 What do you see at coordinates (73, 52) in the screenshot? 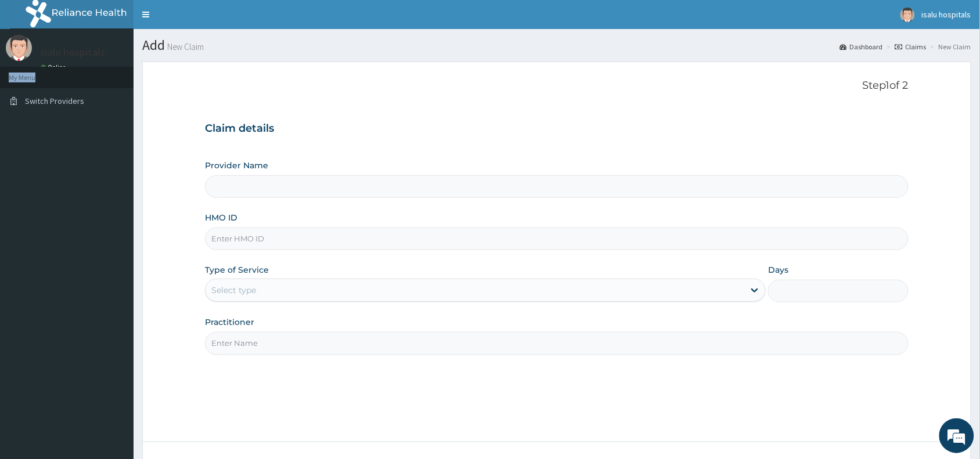
I see `p: isalu hospitals` at bounding box center [73, 52].